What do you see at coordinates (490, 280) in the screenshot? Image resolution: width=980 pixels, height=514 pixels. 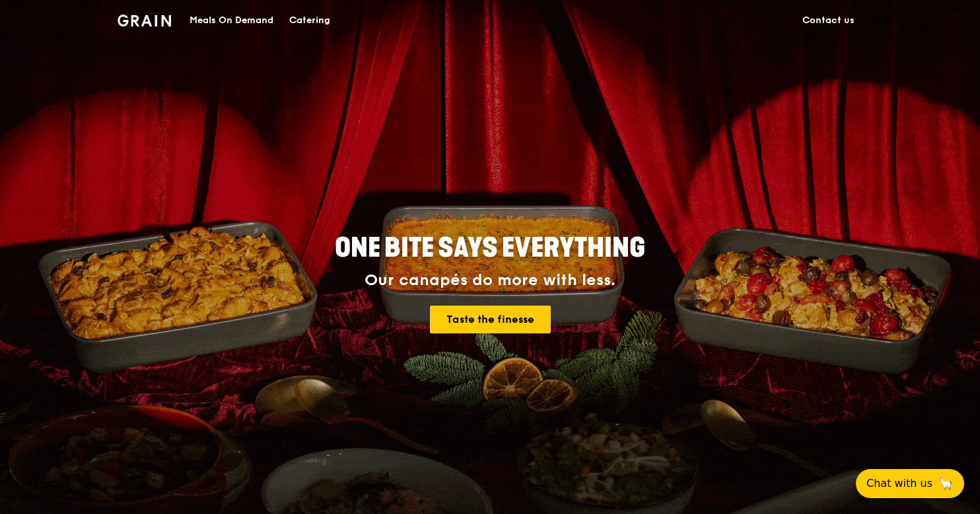 I see `div: Our canapés do more with less.` at bounding box center [490, 280].